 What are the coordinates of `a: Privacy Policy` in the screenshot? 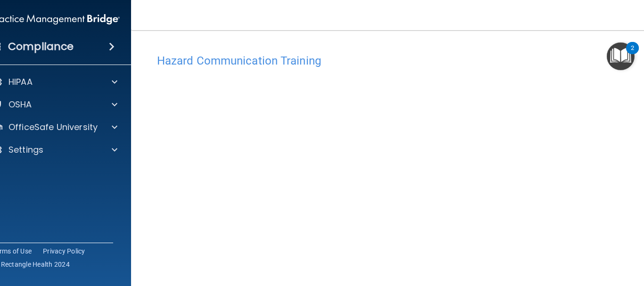 It's located at (64, 251).